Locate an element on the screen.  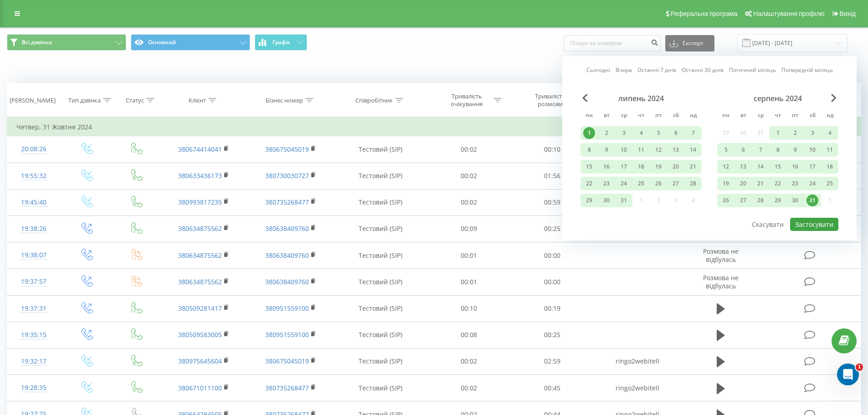
span: Next Month is located at coordinates (834, 98).